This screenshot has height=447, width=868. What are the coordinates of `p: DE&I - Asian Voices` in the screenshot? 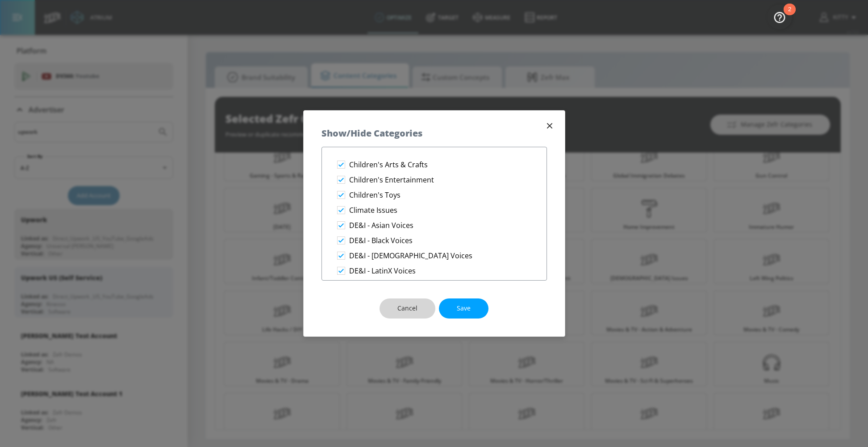 It's located at (381, 225).